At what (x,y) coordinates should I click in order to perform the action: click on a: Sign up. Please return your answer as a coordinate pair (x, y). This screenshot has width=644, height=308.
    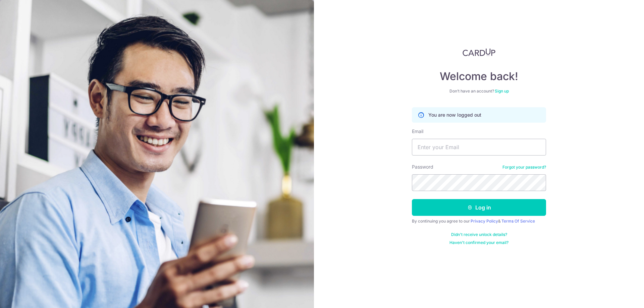
    Looking at the image, I should click on (502, 91).